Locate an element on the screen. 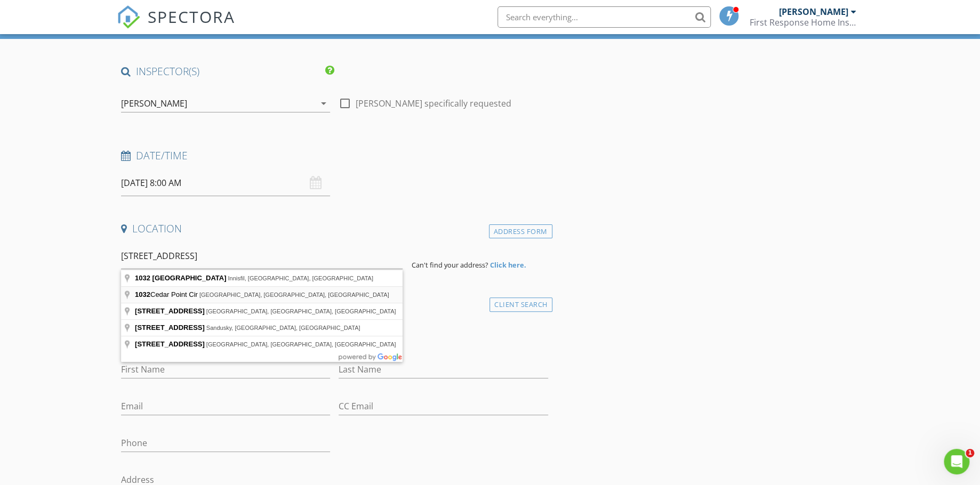 Image resolution: width=980 pixels, height=485 pixels. div: Address Form is located at coordinates (520, 231).